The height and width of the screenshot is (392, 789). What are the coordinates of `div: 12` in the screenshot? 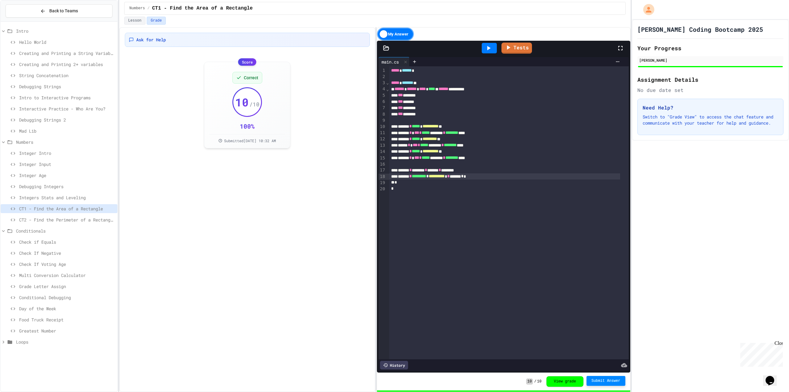 It's located at (382, 139).